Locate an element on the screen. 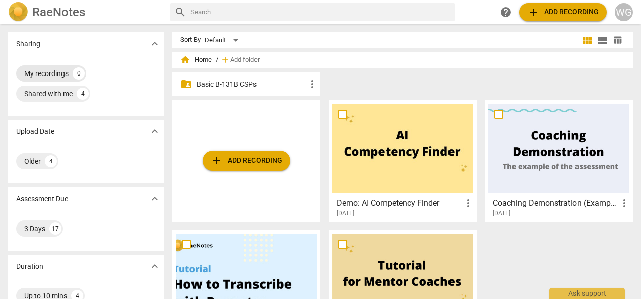 The height and width of the screenshot is (299, 641). h3: Demo: AI Competency Finder is located at coordinates (399, 204).